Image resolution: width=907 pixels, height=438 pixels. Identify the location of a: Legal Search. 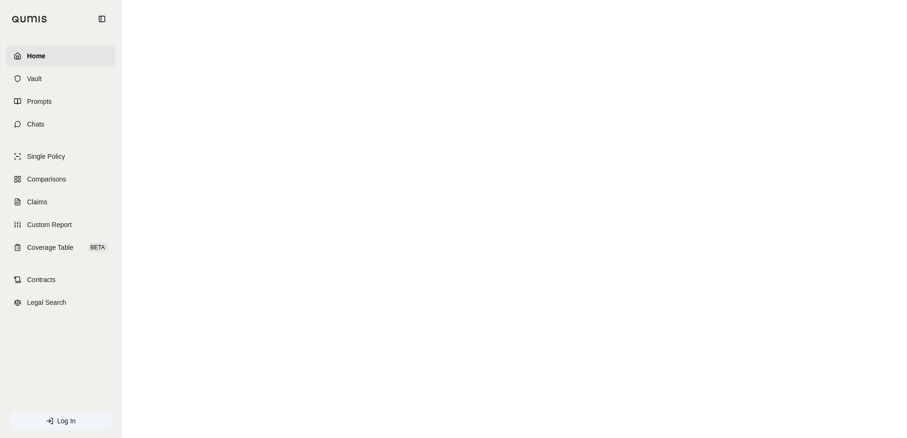
(61, 303).